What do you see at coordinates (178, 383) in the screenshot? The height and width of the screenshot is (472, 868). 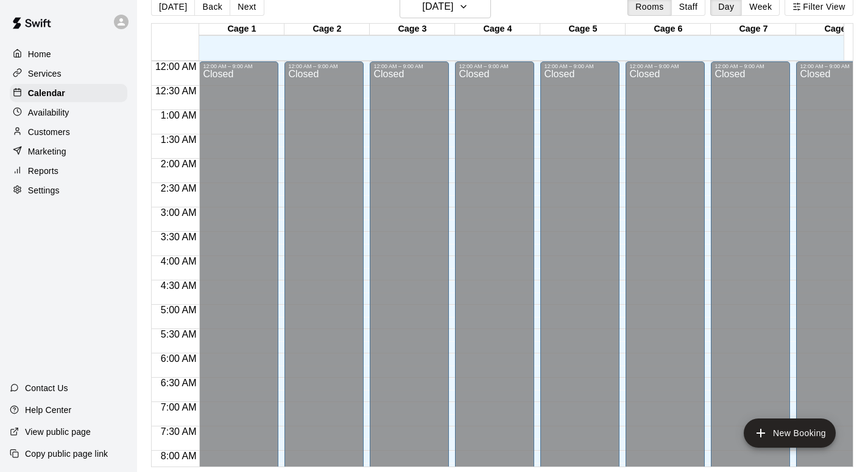 I see `span: 6:30 AM` at bounding box center [178, 383].